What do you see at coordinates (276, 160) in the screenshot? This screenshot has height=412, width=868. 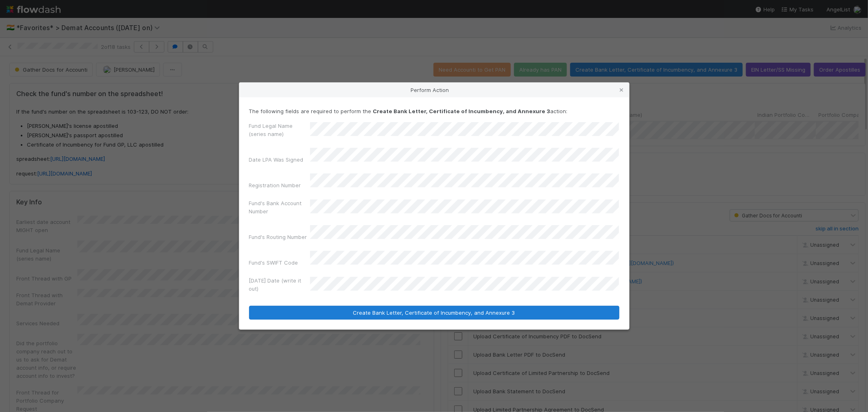 I see `label: Date LPA Was Signed` at bounding box center [276, 160].